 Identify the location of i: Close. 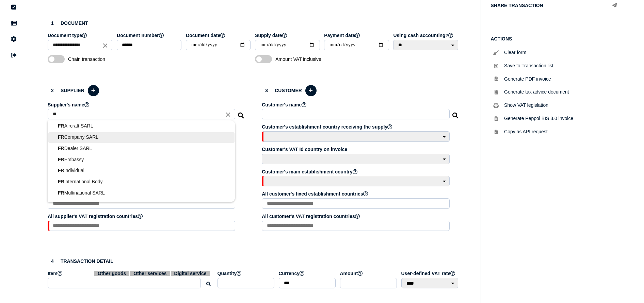
(228, 115).